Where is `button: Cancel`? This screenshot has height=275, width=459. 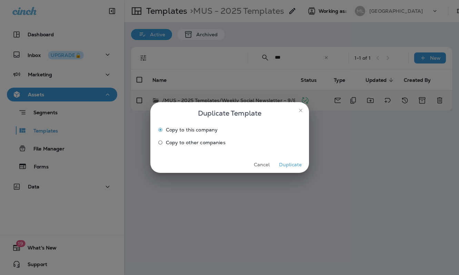 button: Cancel is located at coordinates (262, 164).